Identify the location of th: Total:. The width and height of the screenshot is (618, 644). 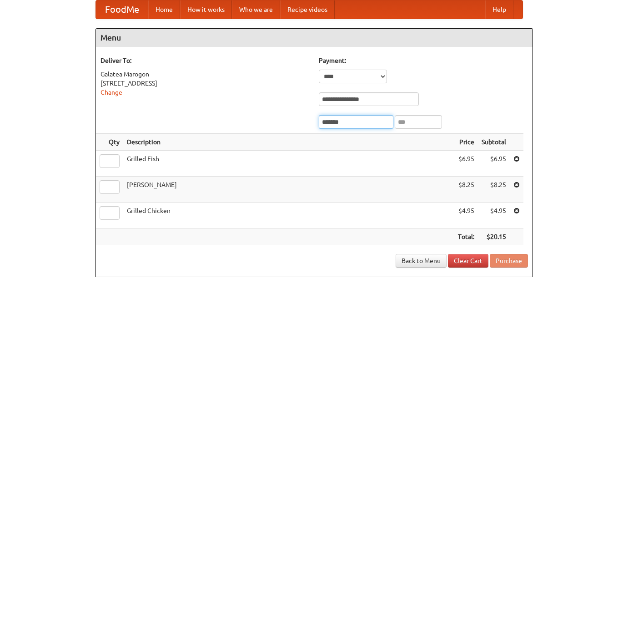
(466, 237).